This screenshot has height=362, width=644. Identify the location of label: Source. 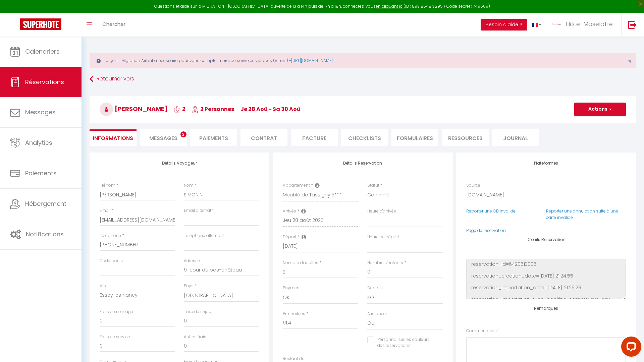
(473, 185).